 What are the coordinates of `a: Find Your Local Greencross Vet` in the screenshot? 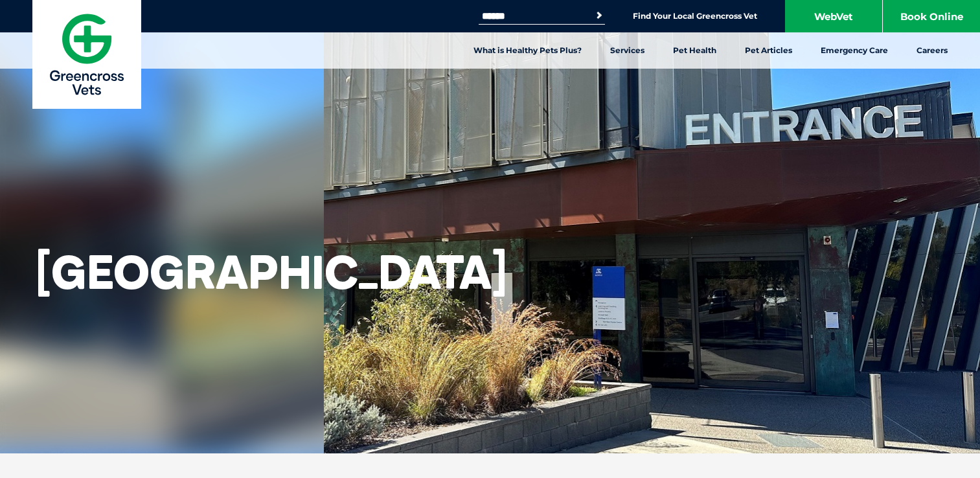 It's located at (695, 16).